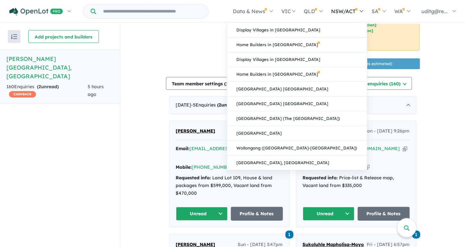  I want to click on img: sort.svg, so click(14, 37).